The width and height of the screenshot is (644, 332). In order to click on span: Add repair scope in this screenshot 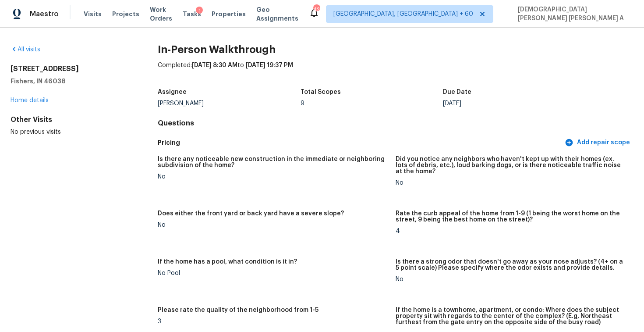, I will do `click(598, 142)`.